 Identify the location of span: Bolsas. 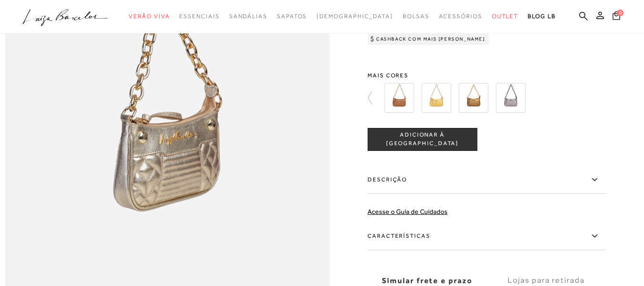
(416, 16).